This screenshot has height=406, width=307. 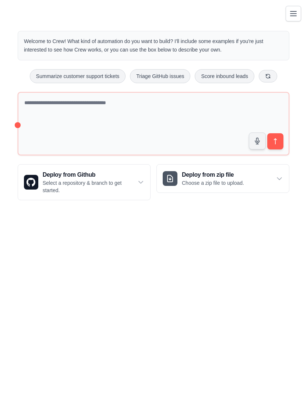 What do you see at coordinates (160, 76) in the screenshot?
I see `button: Triage GitHub issues` at bounding box center [160, 76].